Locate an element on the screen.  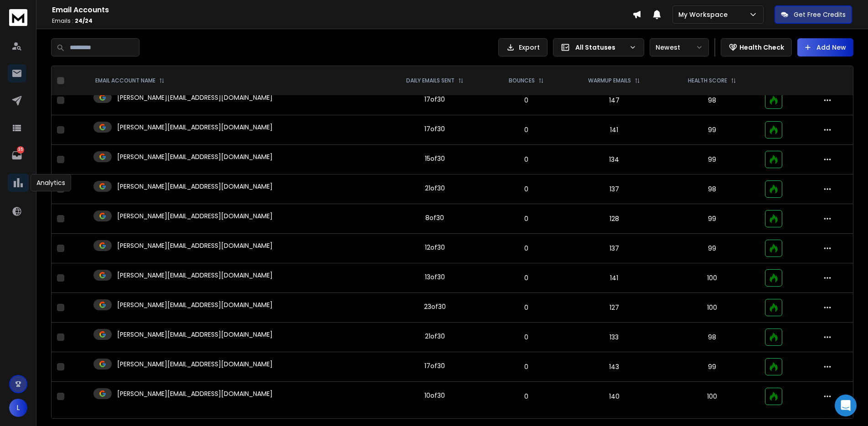
p: WARMUP EMAILS is located at coordinates (610, 81).